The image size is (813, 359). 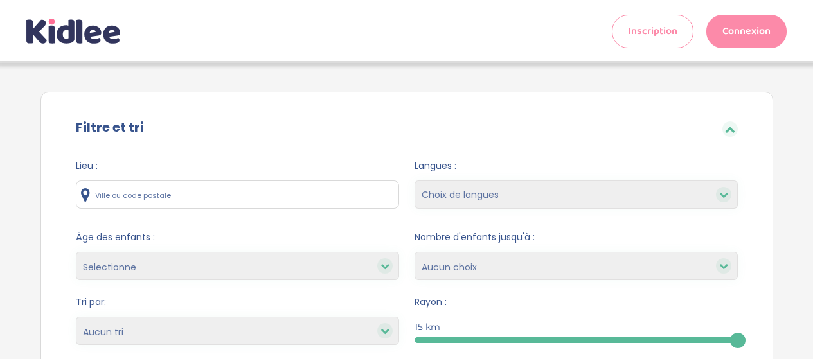 What do you see at coordinates (576, 166) in the screenshot?
I see `span: Langues :` at bounding box center [576, 166].